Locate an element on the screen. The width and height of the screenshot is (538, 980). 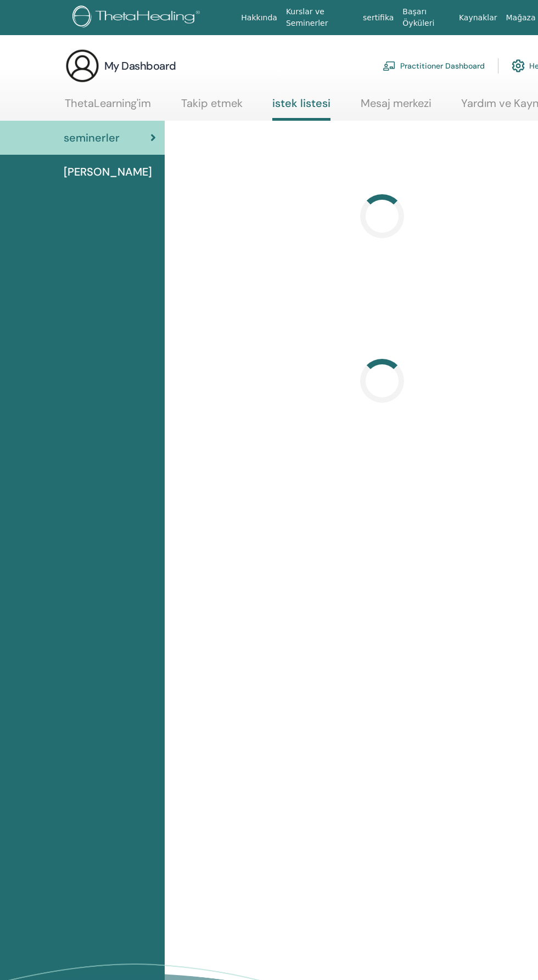
span: seminerler is located at coordinates (92, 138).